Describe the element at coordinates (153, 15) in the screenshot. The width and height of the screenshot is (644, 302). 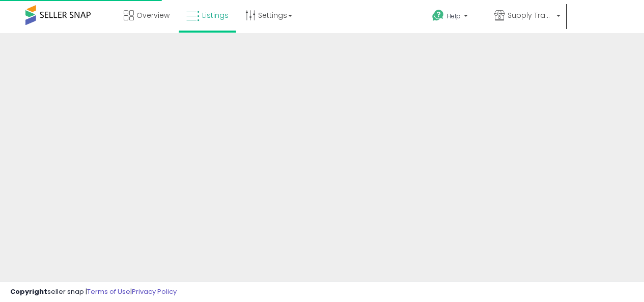
I see `span: Overview` at that location.